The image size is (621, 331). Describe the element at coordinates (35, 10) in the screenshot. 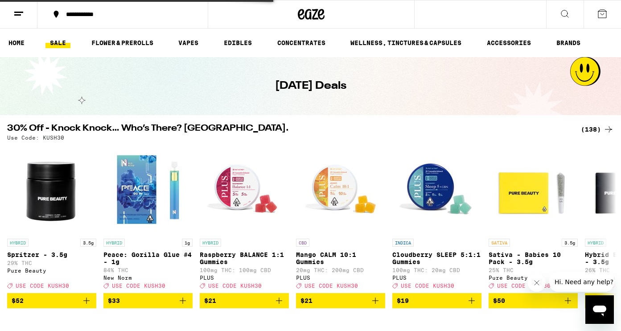

I see `span: Hi. Need any help?` at that location.